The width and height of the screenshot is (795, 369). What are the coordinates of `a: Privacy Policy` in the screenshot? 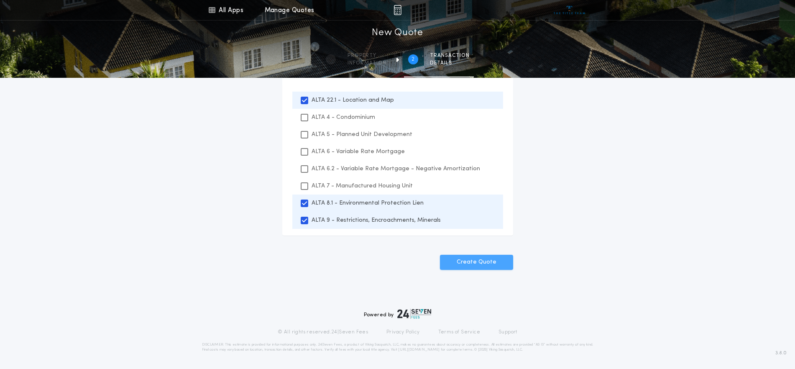 It's located at (403, 332).